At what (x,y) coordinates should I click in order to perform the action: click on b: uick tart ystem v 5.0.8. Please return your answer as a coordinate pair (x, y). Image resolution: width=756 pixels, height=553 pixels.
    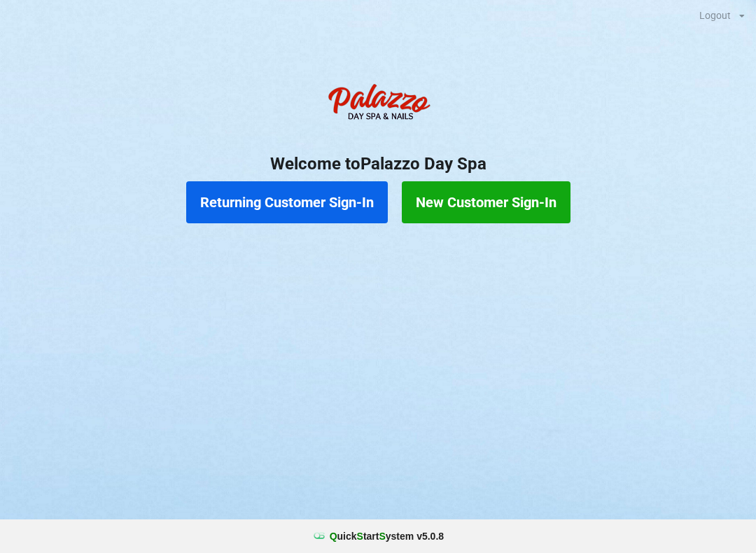
    Looking at the image, I should click on (387, 536).